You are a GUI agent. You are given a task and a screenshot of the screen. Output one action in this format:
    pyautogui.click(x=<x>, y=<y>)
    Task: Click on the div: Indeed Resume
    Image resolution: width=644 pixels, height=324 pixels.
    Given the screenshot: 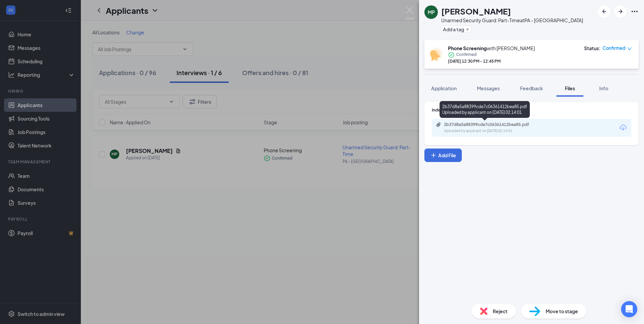 What is the action you would take?
    pyautogui.click(x=531, y=110)
    